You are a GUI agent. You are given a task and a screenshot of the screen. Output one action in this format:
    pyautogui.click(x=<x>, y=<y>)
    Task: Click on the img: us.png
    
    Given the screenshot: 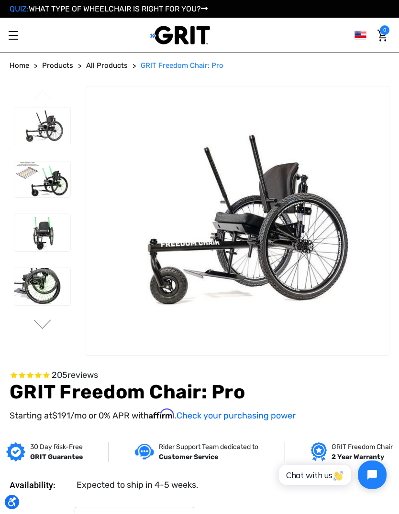 What is the action you would take?
    pyautogui.click(x=360, y=35)
    